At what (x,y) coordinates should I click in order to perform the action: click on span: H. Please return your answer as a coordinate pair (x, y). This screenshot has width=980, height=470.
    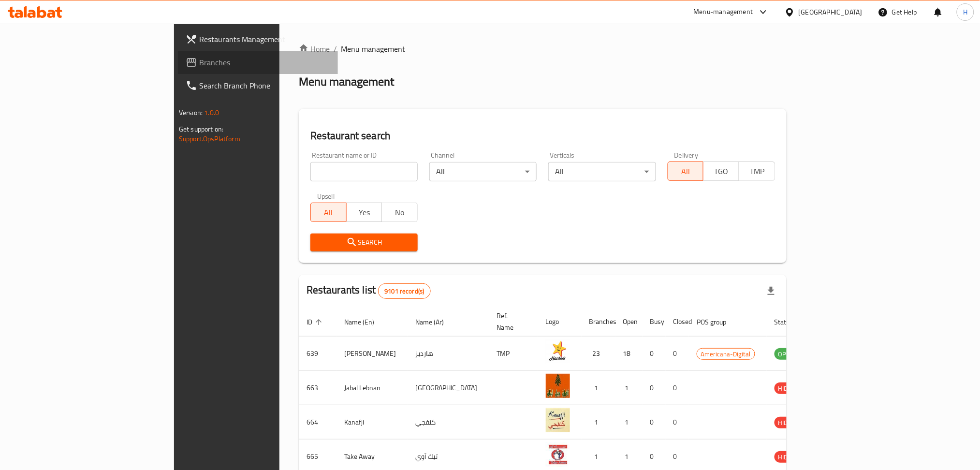
    Looking at the image, I should click on (965, 12).